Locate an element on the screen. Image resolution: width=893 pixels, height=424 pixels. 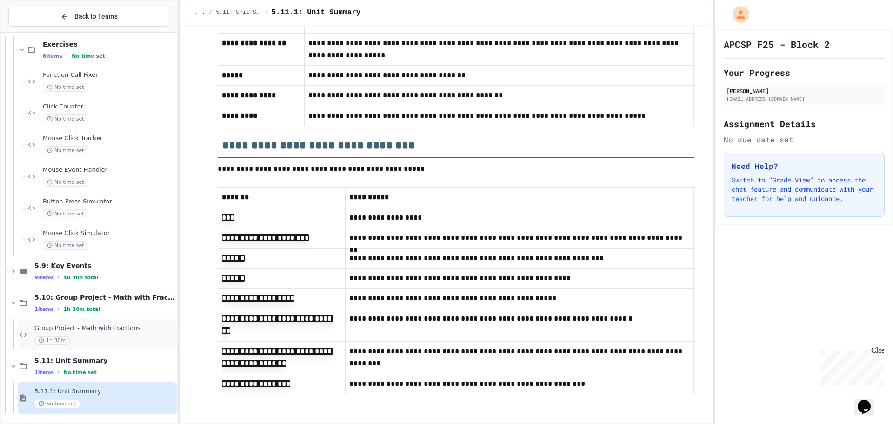
p: Switch to "Grade View" to access the chat feature and communicate with your teacher for help and ... is located at coordinates (804, 189).